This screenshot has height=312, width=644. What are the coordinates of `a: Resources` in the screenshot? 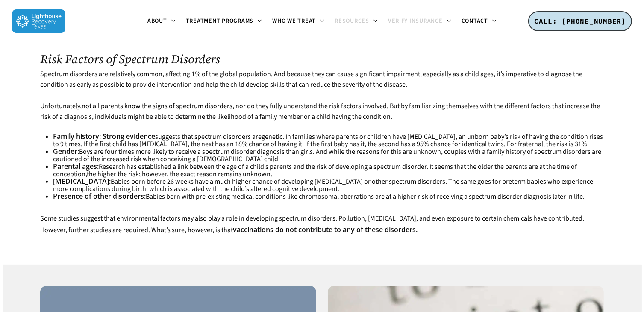 It's located at (356, 22).